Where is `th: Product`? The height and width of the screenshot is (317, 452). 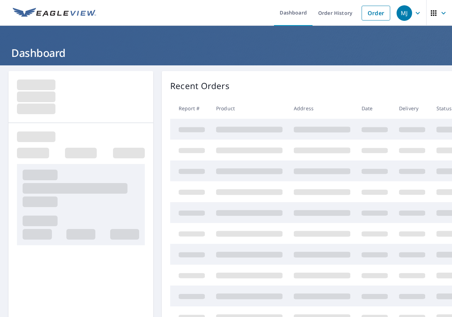 th: Product is located at coordinates (249, 108).